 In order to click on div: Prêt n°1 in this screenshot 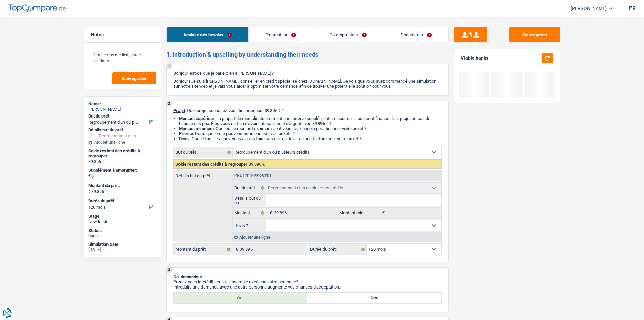, I will do `click(253, 176)`.